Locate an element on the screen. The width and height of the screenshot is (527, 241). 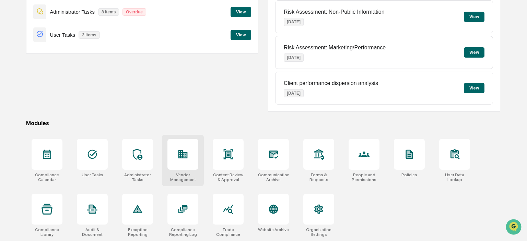
div: Policies is located at coordinates (409, 175).